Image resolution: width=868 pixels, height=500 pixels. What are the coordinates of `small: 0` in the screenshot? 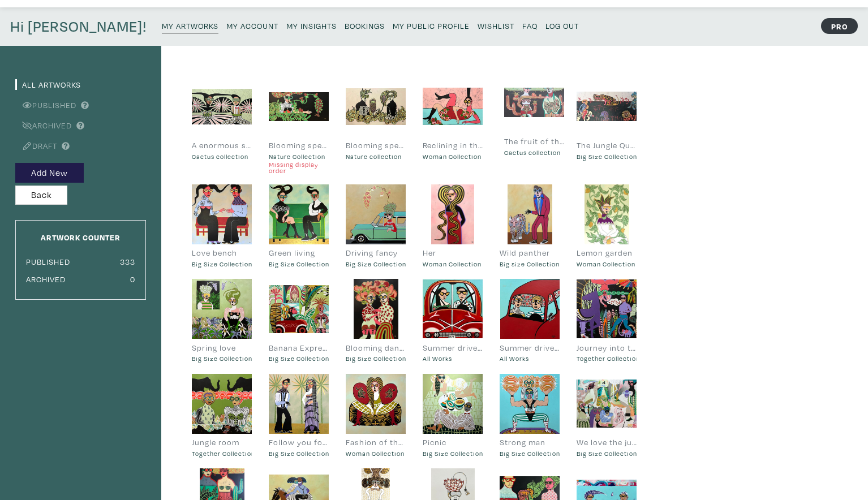 It's located at (133, 279).